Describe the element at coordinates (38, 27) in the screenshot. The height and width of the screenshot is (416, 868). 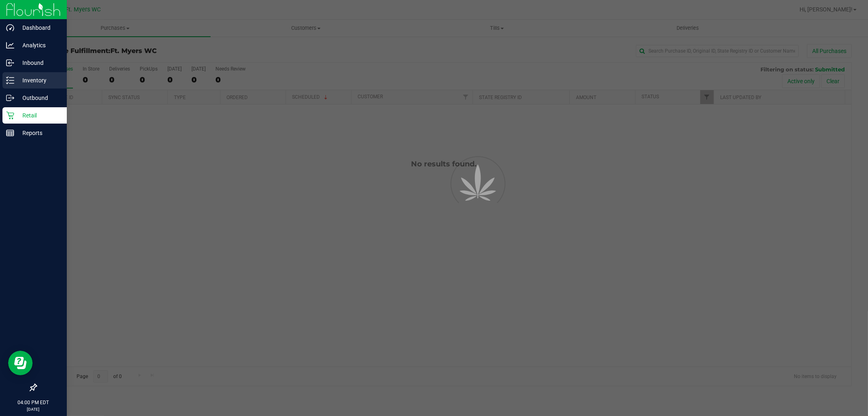
I see `p: Dashboard` at that location.